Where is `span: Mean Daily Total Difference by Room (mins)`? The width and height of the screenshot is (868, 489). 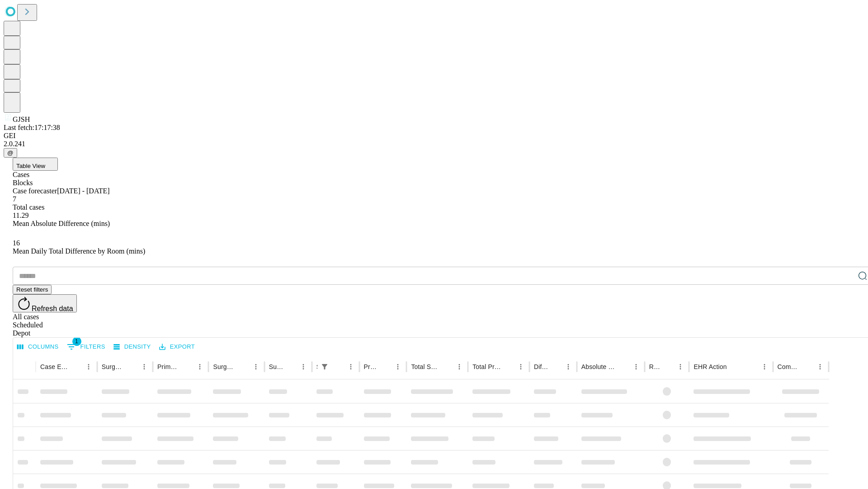
span: Mean Daily Total Difference by Room (mins) is located at coordinates (79, 250).